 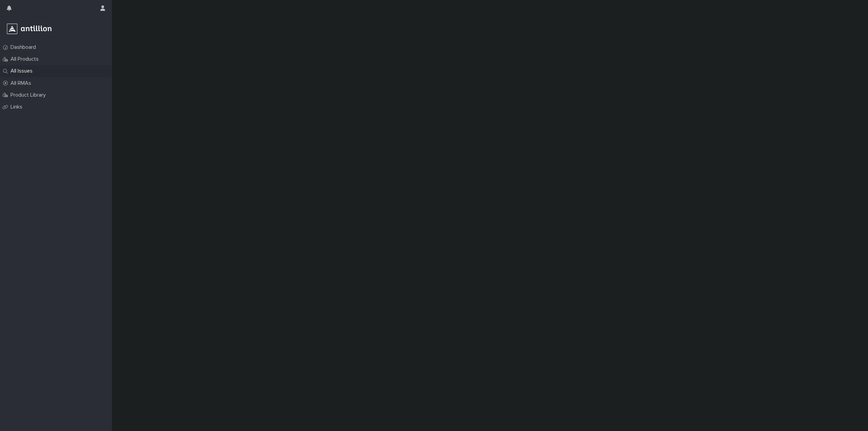 What do you see at coordinates (23, 71) in the screenshot?
I see `p: All Issues` at bounding box center [23, 71].